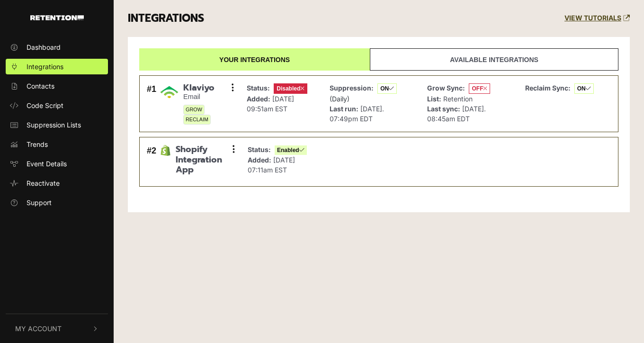 The width and height of the screenshot is (644, 343). Describe the element at coordinates (57, 67) in the screenshot. I see `a: Integrations` at that location.